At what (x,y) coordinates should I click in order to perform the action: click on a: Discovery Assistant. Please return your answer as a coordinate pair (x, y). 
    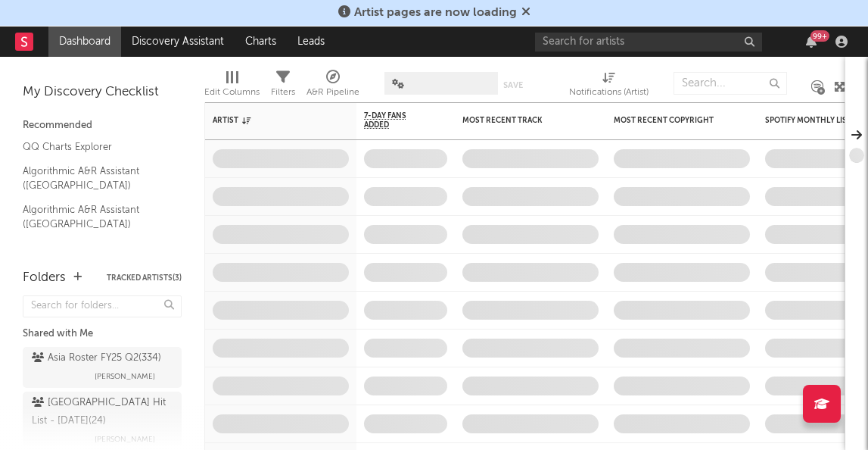
    Looking at the image, I should click on (178, 42).